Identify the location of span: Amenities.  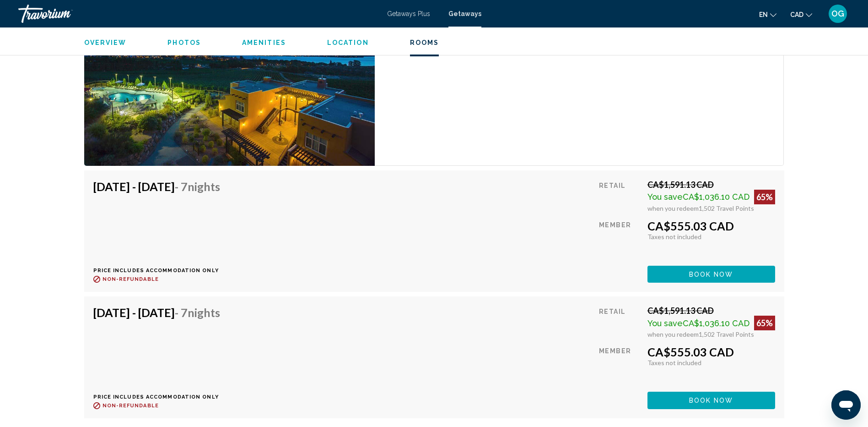
(264, 43).